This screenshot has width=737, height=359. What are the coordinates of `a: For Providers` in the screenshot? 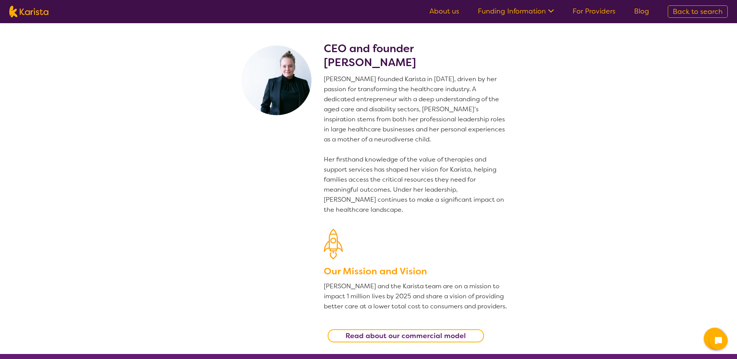 It's located at (594, 11).